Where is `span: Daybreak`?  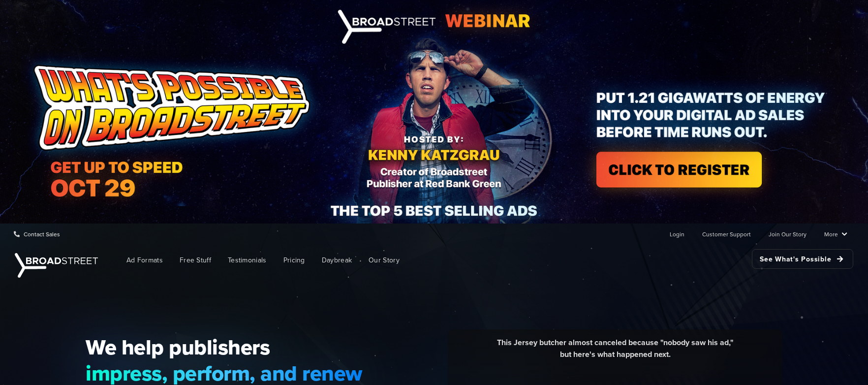 span: Daybreak is located at coordinates (336, 260).